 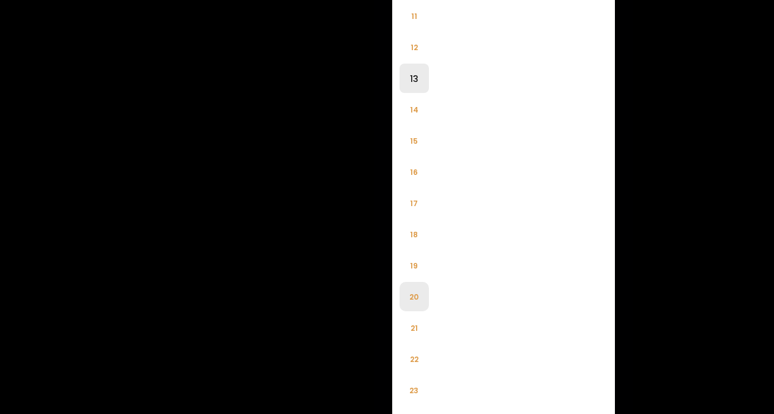 I want to click on li: 18, so click(x=414, y=234).